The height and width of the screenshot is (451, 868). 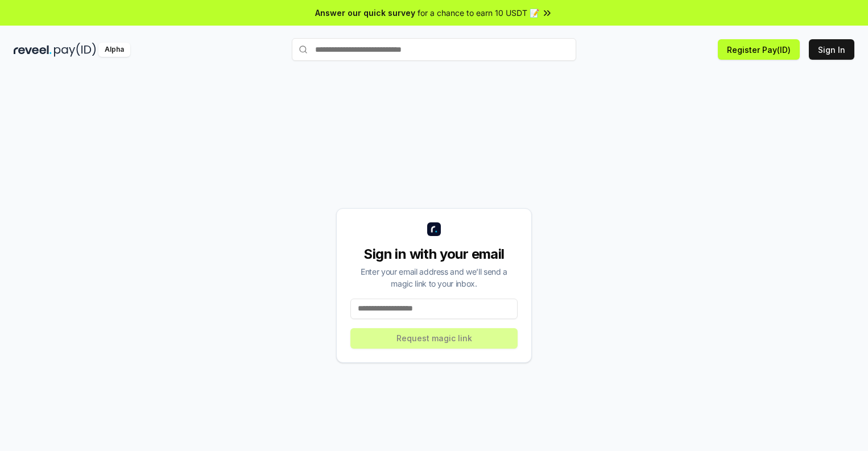 I want to click on div: Sign in with your email, so click(x=434, y=254).